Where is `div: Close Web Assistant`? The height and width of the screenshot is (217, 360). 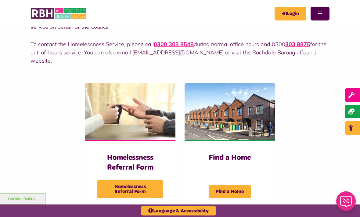
div: Close Web Assistant is located at coordinates (13, 12).